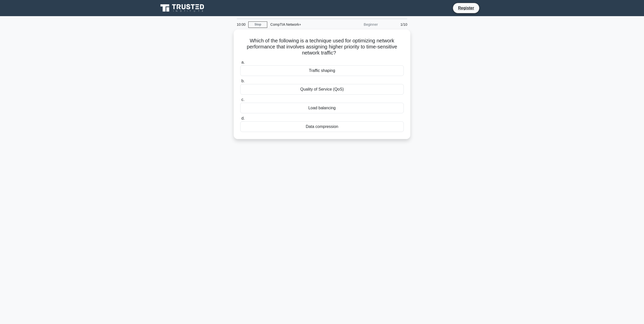  Describe the element at coordinates (243, 100) in the screenshot. I see `span: c.` at that location.